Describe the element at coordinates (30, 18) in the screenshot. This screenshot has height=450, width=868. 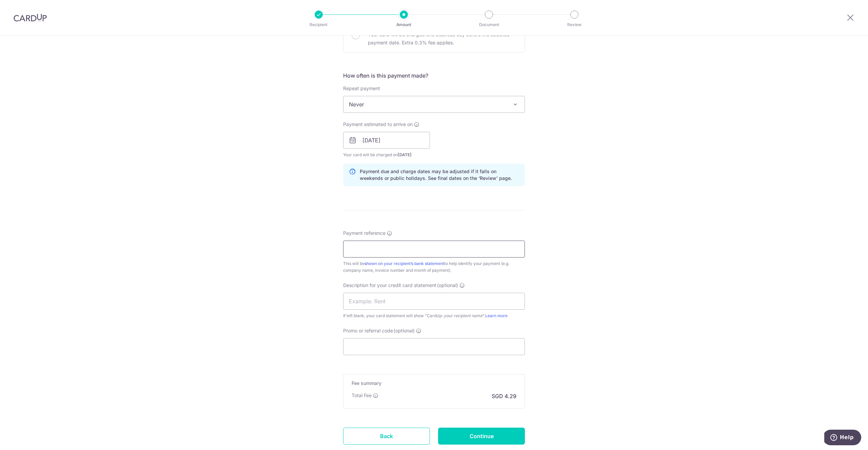
I see `img: CardUp` at that location.